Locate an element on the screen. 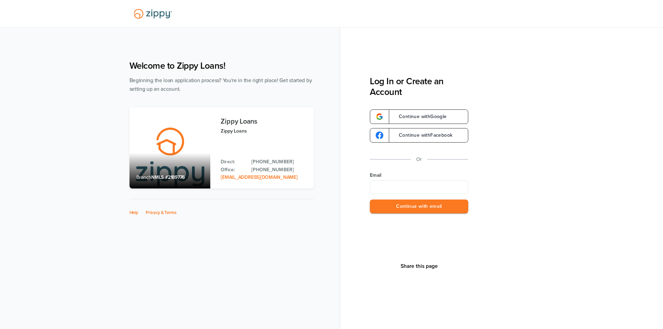 This screenshot has height=329, width=663. img: Lender Logo is located at coordinates (153, 14).